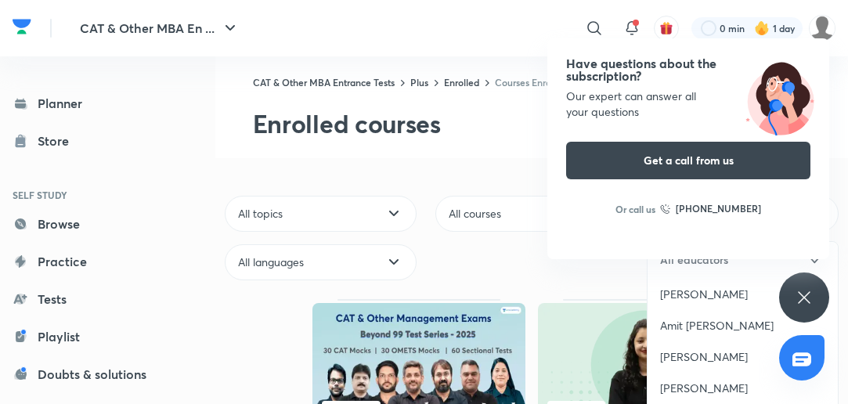 The height and width of the screenshot is (404, 848). Describe the element at coordinates (58, 141) in the screenshot. I see `div: Store` at that location.